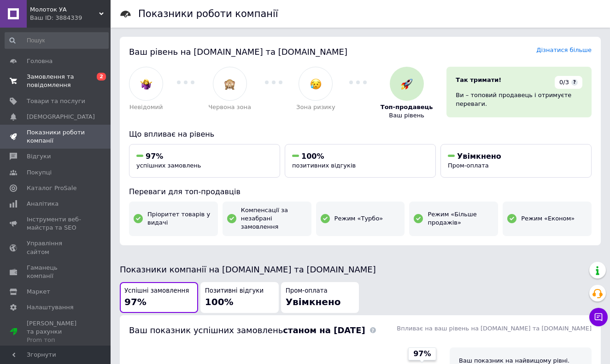 The width and height of the screenshot is (610, 364). Describe the element at coordinates (39, 173) in the screenshot. I see `span: Покупці` at that location.